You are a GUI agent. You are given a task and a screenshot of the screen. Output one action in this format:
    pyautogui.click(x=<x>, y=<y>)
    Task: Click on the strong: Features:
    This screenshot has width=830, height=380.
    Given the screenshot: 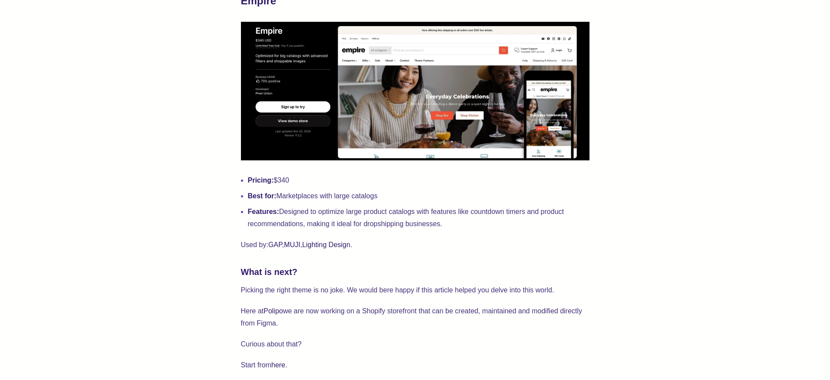 What is the action you would take?
    pyautogui.click(x=264, y=211)
    